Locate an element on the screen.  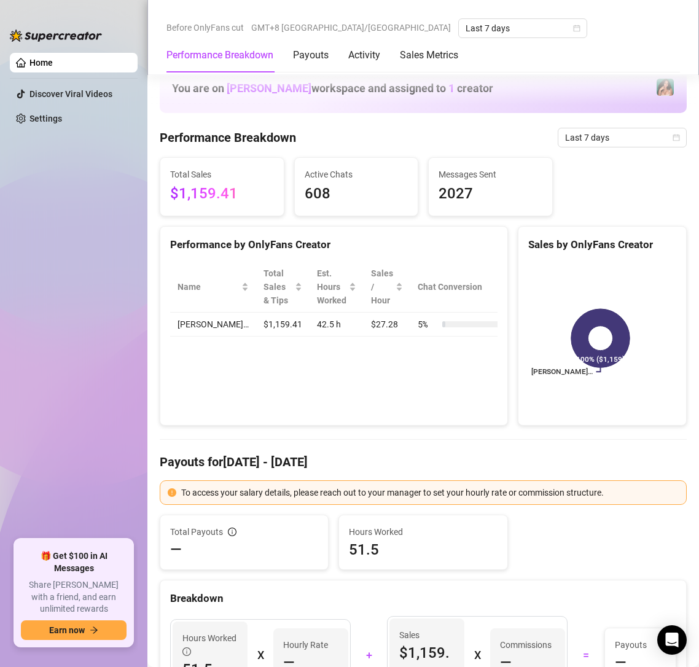
span: Earn now is located at coordinates (67, 630).